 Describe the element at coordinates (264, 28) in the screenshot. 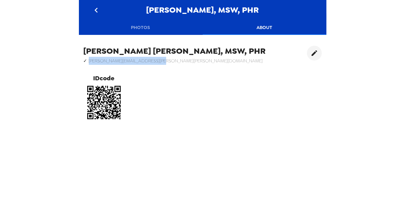

I see `button: About` at that location.